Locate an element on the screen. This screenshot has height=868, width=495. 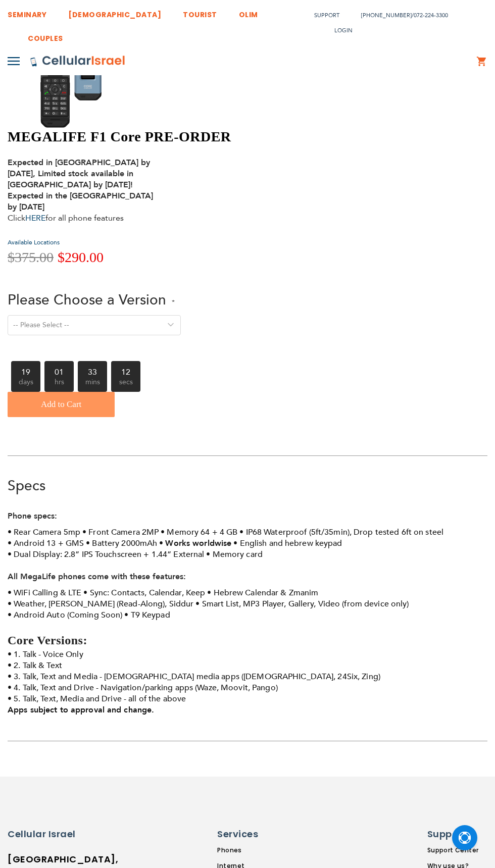
strong: All MegaLife phones come with these features: is located at coordinates (97, 576).